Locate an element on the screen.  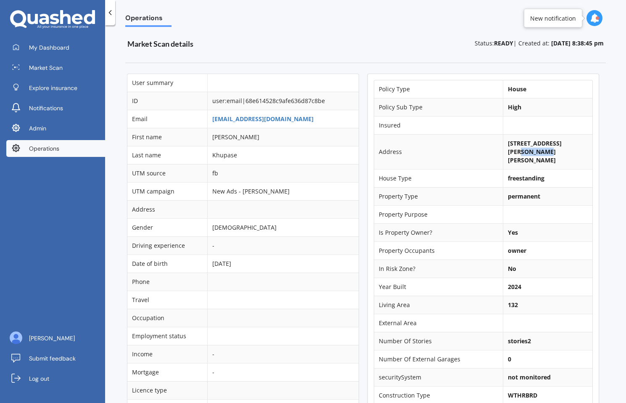
h3: Market Scan details is located at coordinates (230, 44).